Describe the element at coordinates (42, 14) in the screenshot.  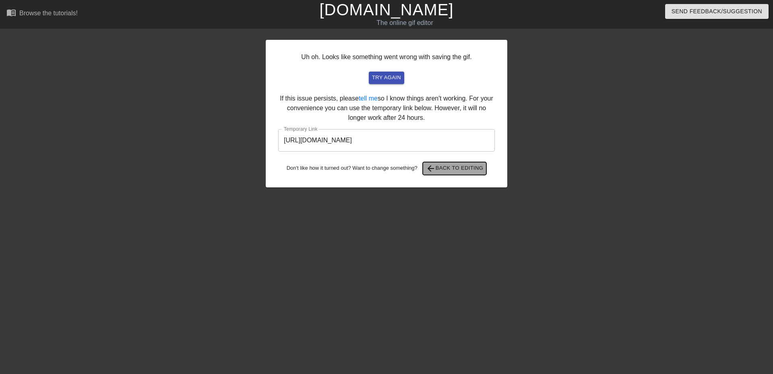
I see `a: Browse the tutorials!` at that location.